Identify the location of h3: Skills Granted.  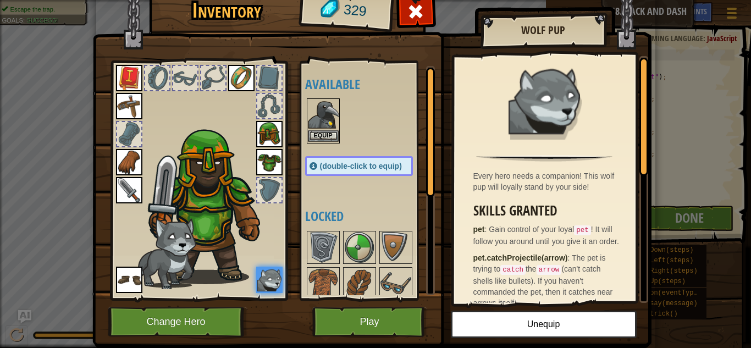
(547, 210).